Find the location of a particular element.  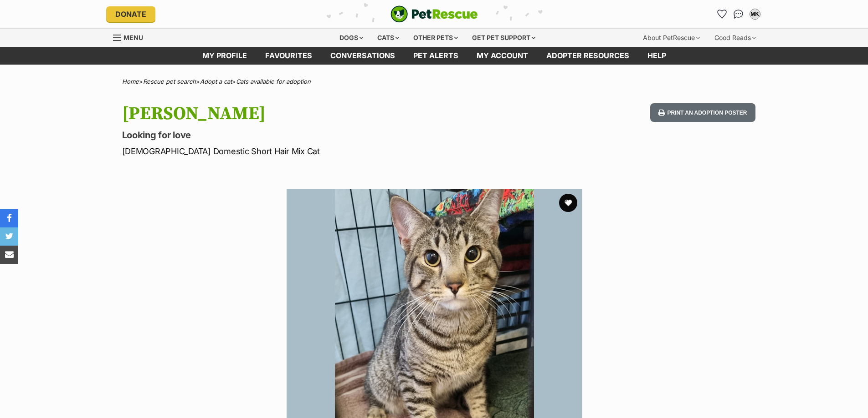

a: Adopter resources is located at coordinates (588, 55).